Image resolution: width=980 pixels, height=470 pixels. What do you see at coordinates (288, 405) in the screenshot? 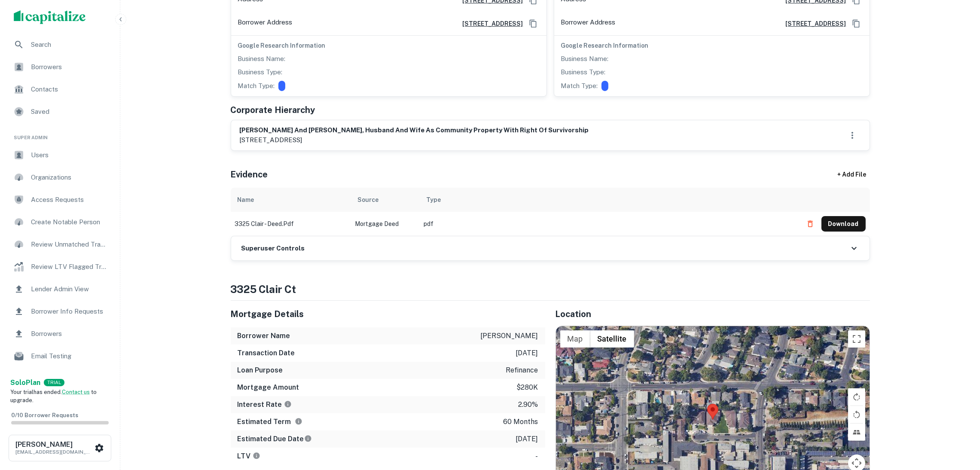
I see `svg: The interest rates displayed on the website are for informational purposes only and may be report...` at bounding box center [288, 405].